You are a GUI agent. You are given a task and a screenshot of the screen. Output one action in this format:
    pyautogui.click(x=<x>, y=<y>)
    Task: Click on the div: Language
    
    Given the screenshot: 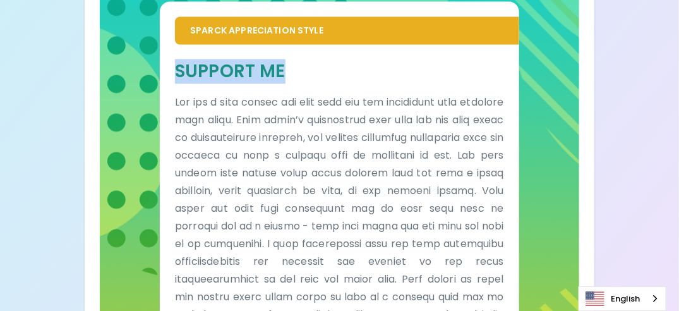 What is the action you would take?
    pyautogui.click(x=622, y=298)
    